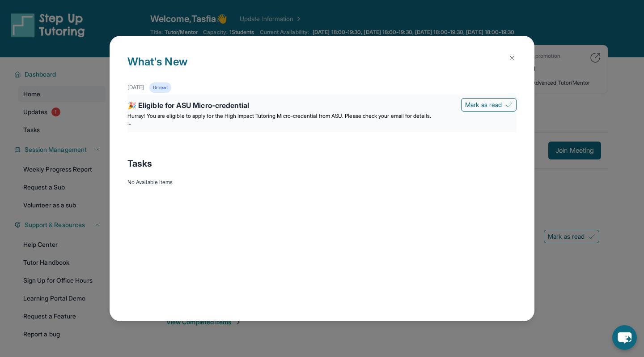 The height and width of the screenshot is (357, 644). Describe the element at coordinates (322, 183) in the screenshot. I see `div: No Available Items` at that location.